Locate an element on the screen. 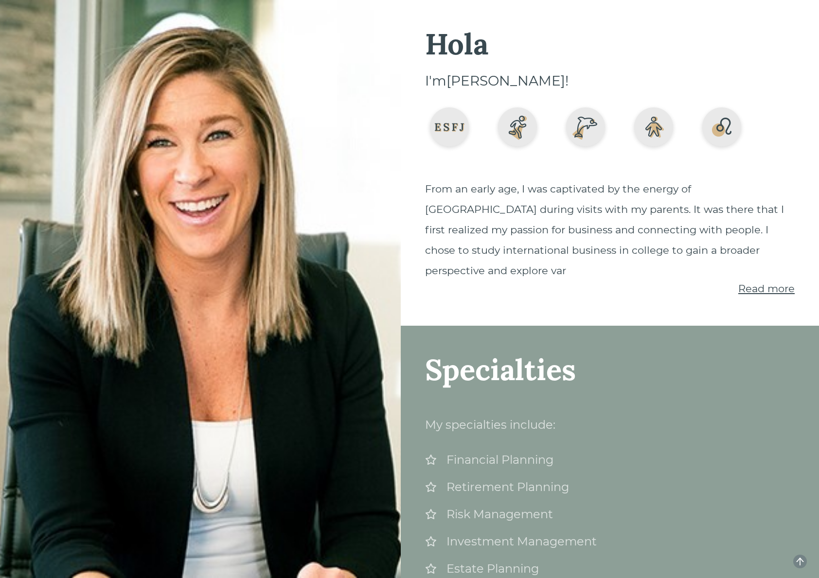 The image size is (819, 578). img: Birth Order is located at coordinates (654, 128).